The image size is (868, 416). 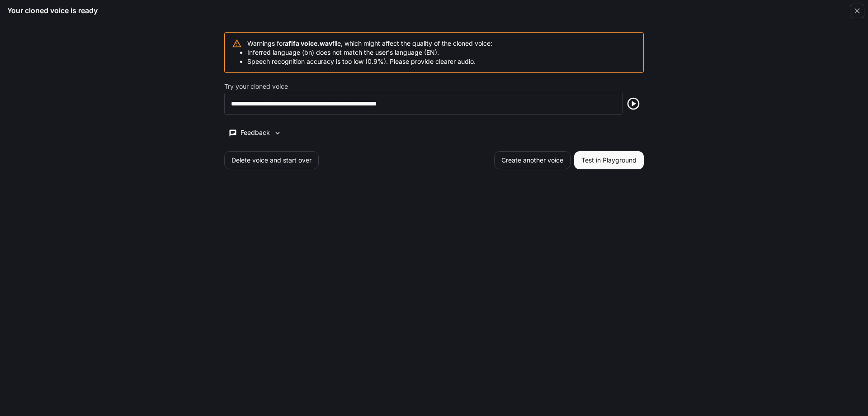 I want to click on li: Speech recognition accuracy is too low (0.9%). Please provide clearer audio., so click(x=370, y=62).